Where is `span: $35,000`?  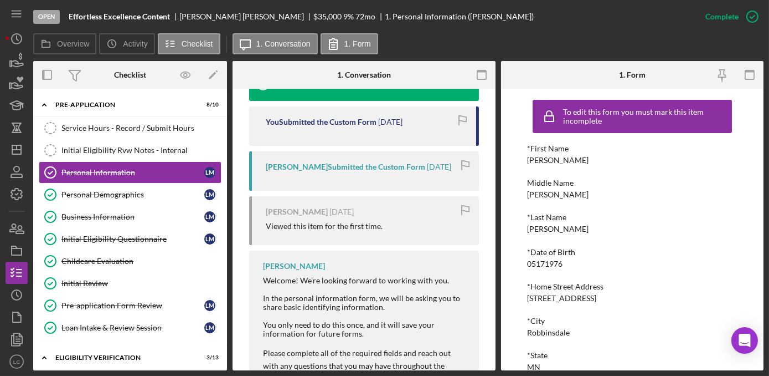
span: $35,000 is located at coordinates (327, 16).